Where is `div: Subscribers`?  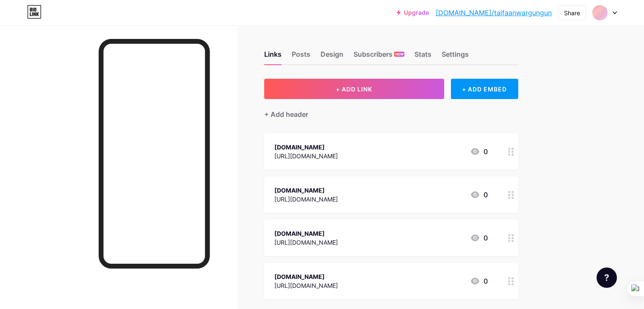 div: Subscribers is located at coordinates (379, 57).